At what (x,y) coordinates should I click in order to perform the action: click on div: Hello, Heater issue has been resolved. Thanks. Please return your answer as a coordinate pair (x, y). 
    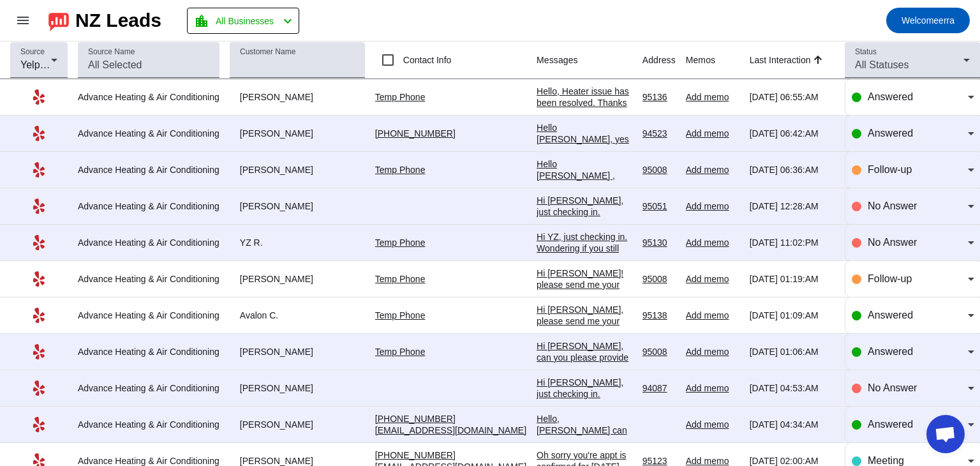
    Looking at the image, I should click on (585, 97).